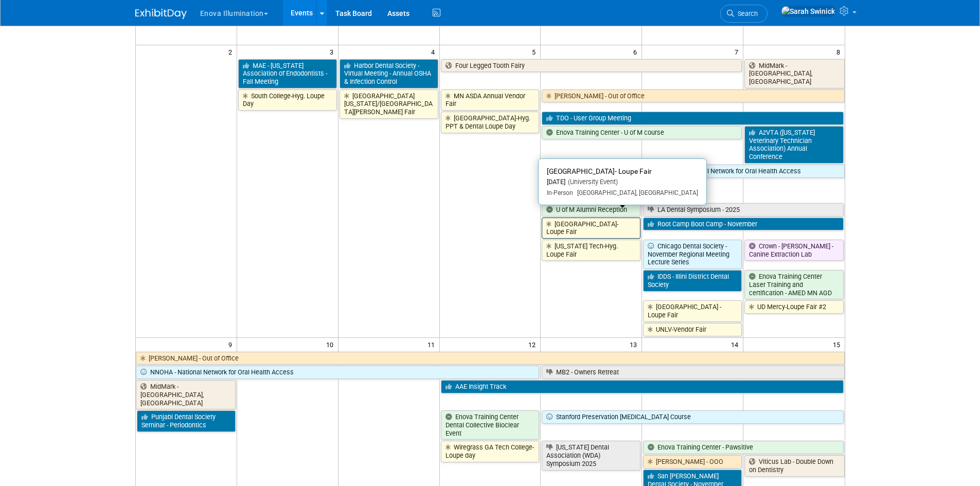 This screenshot has width=980, height=486. I want to click on img: Sarah Swinick, so click(808, 11).